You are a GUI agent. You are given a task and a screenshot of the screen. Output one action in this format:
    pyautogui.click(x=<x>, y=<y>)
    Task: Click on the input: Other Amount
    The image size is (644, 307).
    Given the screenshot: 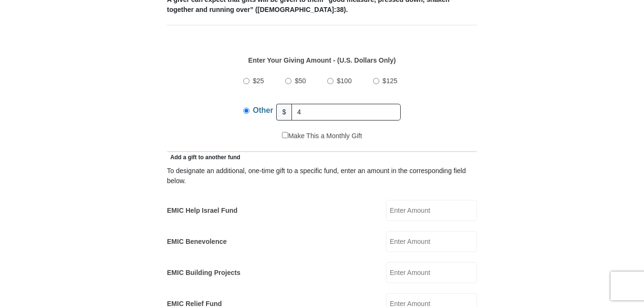 What is the action you would take?
    pyautogui.click(x=346, y=112)
    